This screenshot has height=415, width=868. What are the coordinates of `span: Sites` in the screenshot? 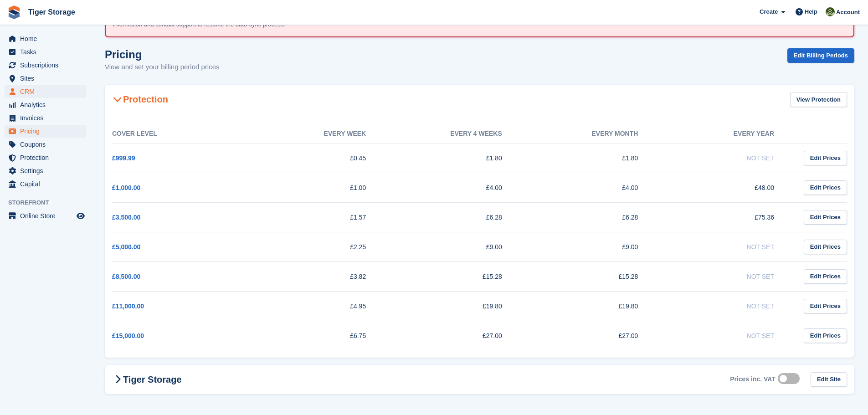 It's located at (47, 79).